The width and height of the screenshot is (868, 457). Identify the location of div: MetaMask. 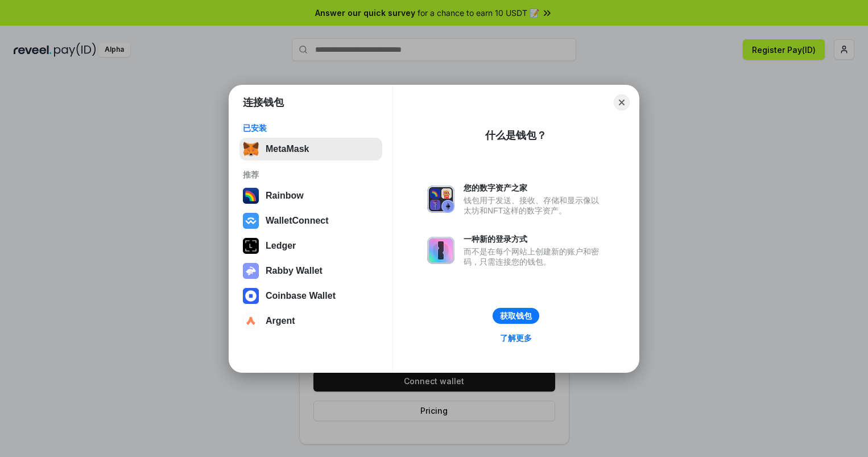
(287, 149).